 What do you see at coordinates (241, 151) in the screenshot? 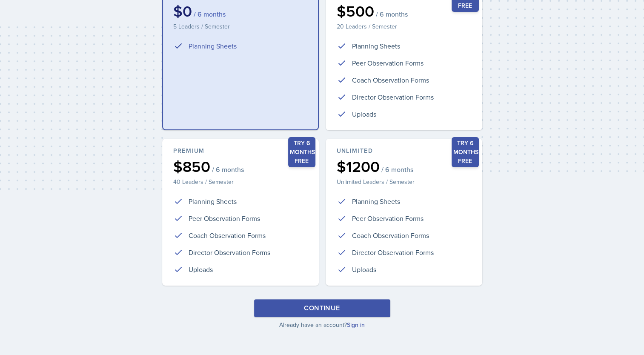
I see `div: Premium` at bounding box center [241, 151].